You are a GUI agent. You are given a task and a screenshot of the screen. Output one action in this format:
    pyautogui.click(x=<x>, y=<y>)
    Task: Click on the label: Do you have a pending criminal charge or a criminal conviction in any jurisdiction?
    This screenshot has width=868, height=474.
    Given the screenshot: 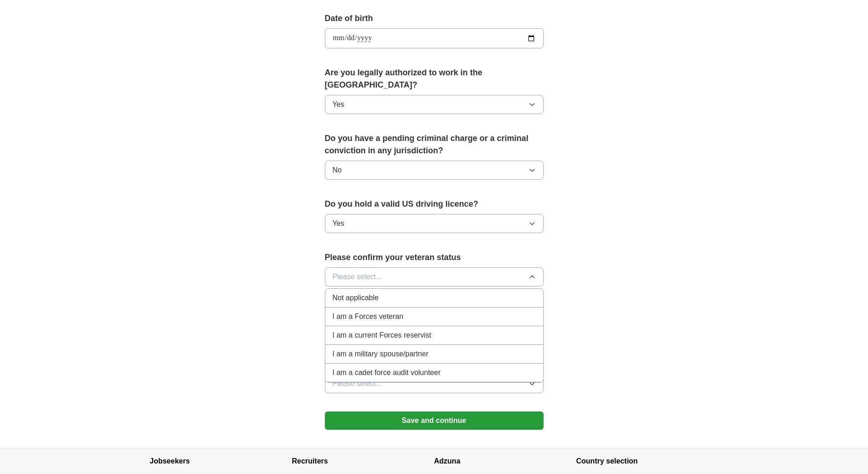 What is the action you would take?
    pyautogui.click(x=434, y=145)
    